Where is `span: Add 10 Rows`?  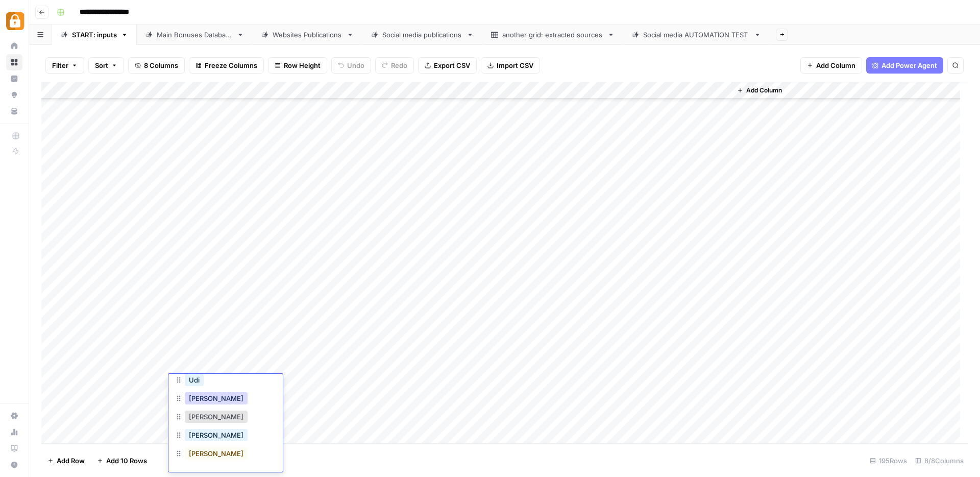 span: Add 10 Rows is located at coordinates (126, 461).